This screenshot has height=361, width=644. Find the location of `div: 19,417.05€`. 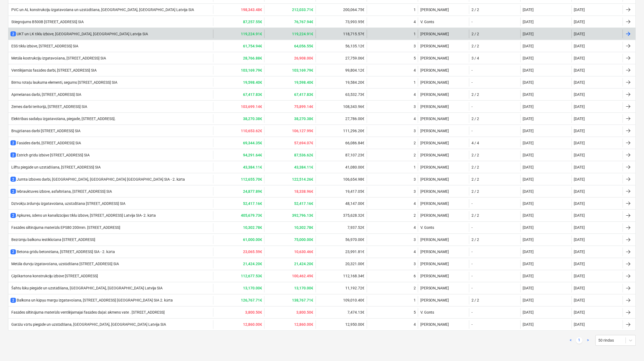

div: 19,417.05€ is located at coordinates (341, 192).